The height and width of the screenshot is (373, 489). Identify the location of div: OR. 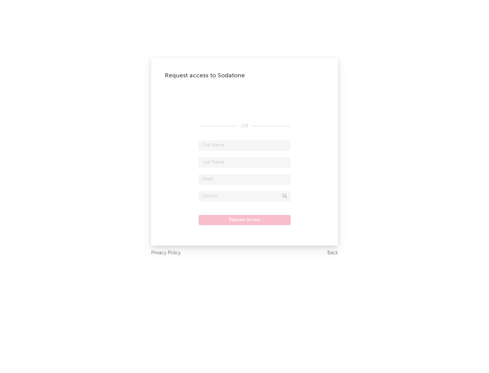
(244, 126).